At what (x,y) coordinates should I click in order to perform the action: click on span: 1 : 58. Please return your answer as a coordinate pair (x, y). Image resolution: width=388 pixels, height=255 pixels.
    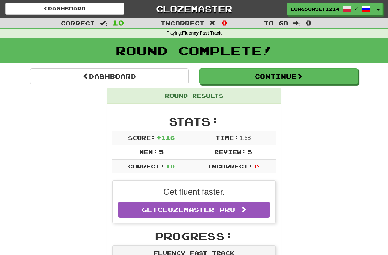
    Looking at the image, I should click on (245, 138).